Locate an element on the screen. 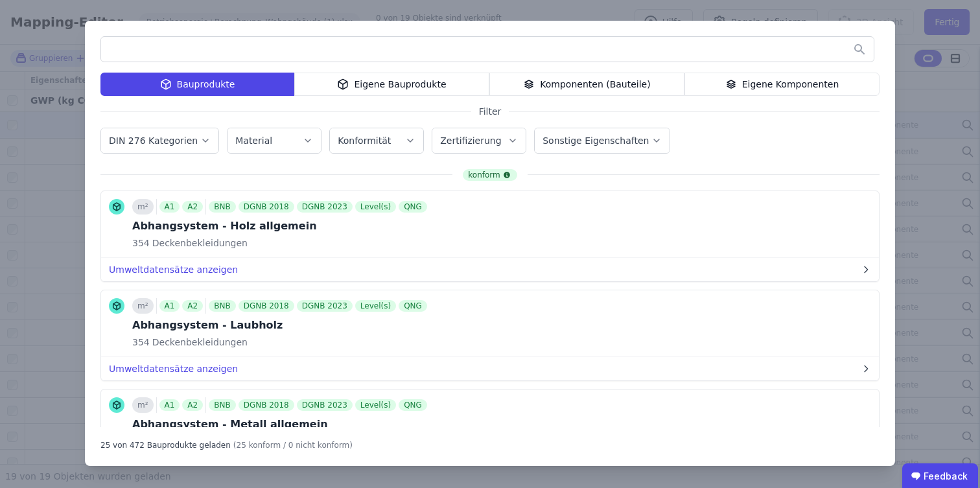 This screenshot has width=980, height=488. span: Filter is located at coordinates (490, 111).